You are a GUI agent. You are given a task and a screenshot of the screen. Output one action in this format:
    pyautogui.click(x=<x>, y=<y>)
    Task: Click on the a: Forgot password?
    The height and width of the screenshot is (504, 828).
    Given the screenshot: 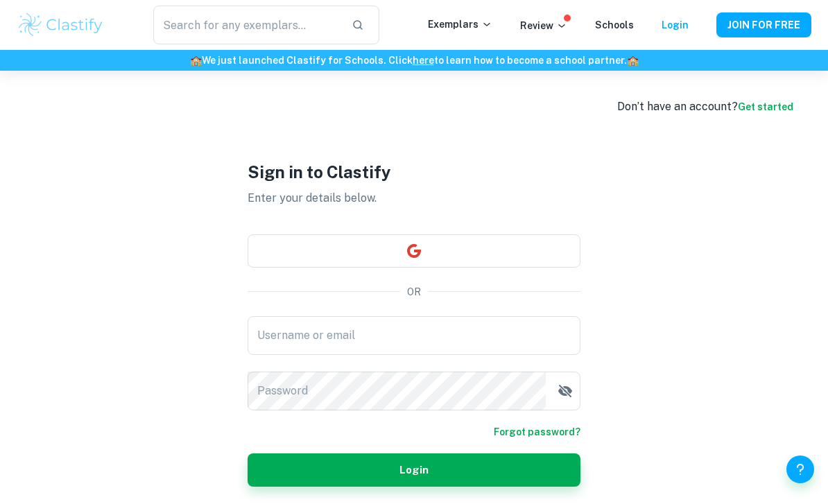 What is the action you would take?
    pyautogui.click(x=536, y=431)
    